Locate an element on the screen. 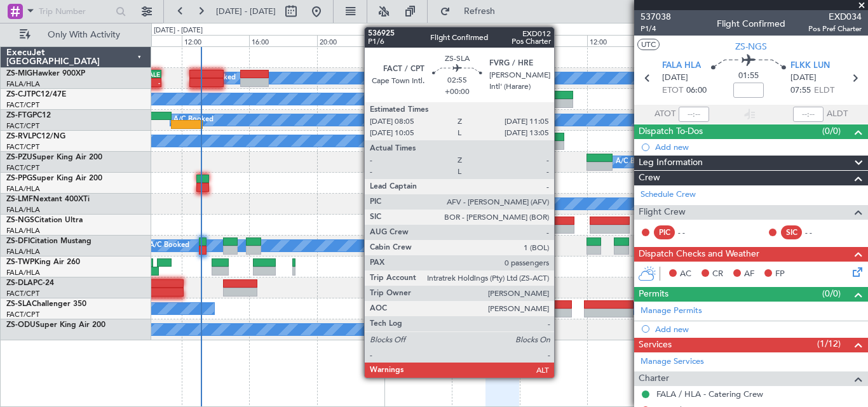  a: ZS-MIGHawker 900XP is located at coordinates (46, 74).